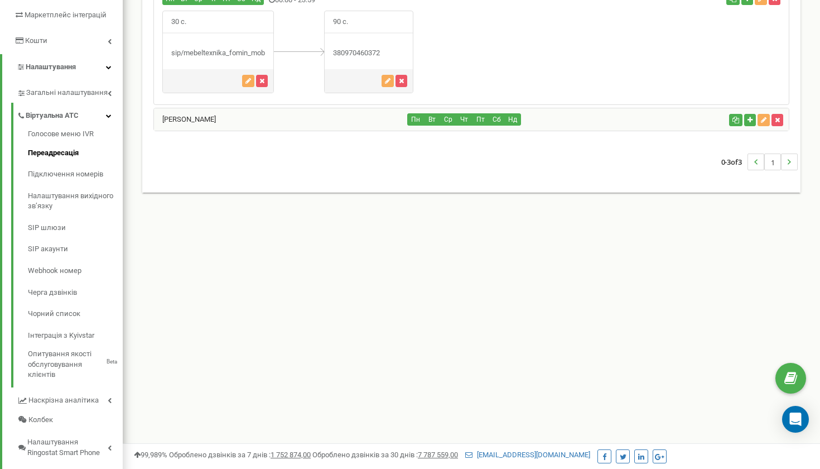 The height and width of the screenshot is (469, 820). I want to click on span: Оброблено дзвінків за 30 днів :, so click(385, 454).